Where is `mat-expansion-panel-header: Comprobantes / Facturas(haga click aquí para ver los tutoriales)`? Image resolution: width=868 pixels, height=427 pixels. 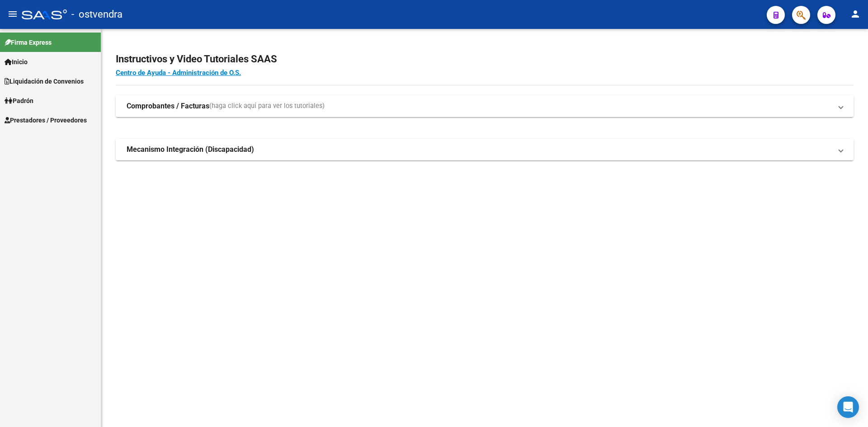 mat-expansion-panel-header: Comprobantes / Facturas(haga click aquí para ver los tutoriales) is located at coordinates (484, 106).